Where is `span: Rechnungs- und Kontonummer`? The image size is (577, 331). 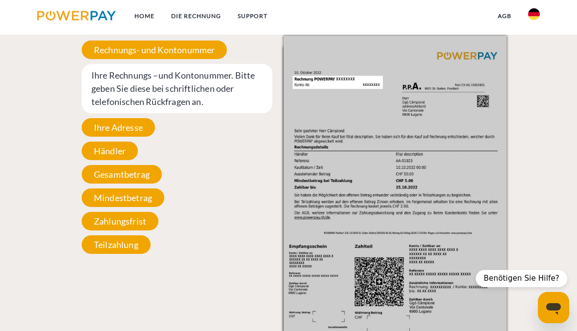 span: Rechnungs- und Kontonummer is located at coordinates (154, 50).